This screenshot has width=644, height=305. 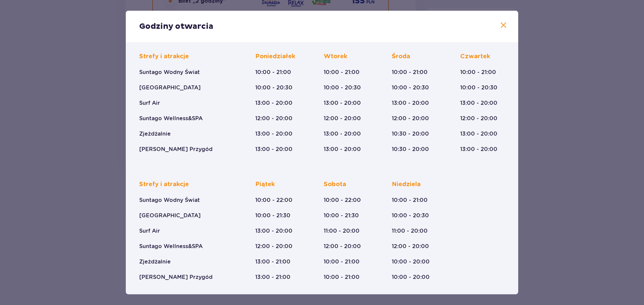 What do you see at coordinates (275, 57) in the screenshot?
I see `p: Poniedziałek` at bounding box center [275, 57].